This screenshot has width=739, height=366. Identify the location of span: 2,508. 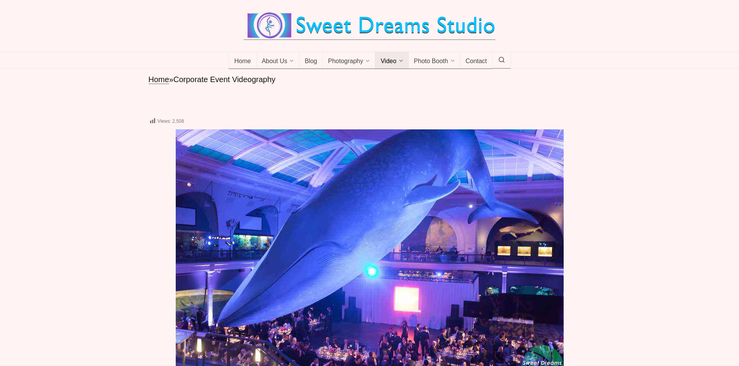
(178, 121).